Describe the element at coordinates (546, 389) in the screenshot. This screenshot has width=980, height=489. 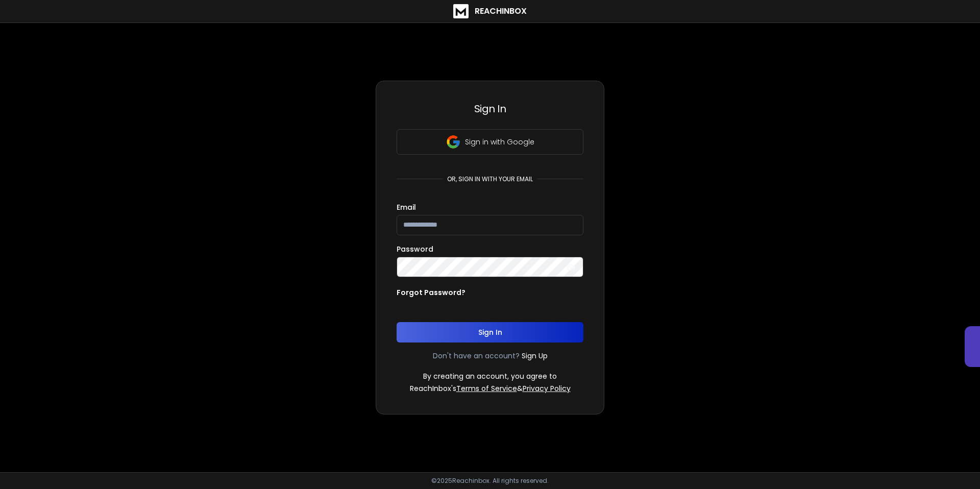
I see `span: Privacy Policy` at that location.